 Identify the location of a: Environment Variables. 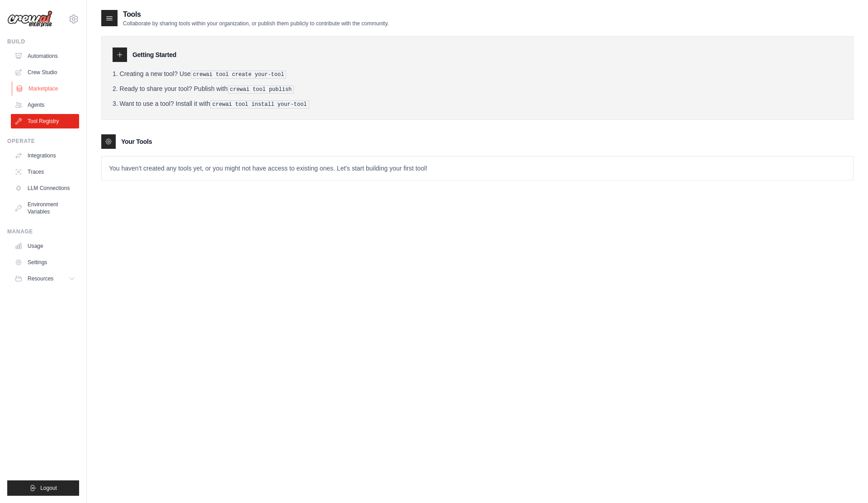
(45, 208).